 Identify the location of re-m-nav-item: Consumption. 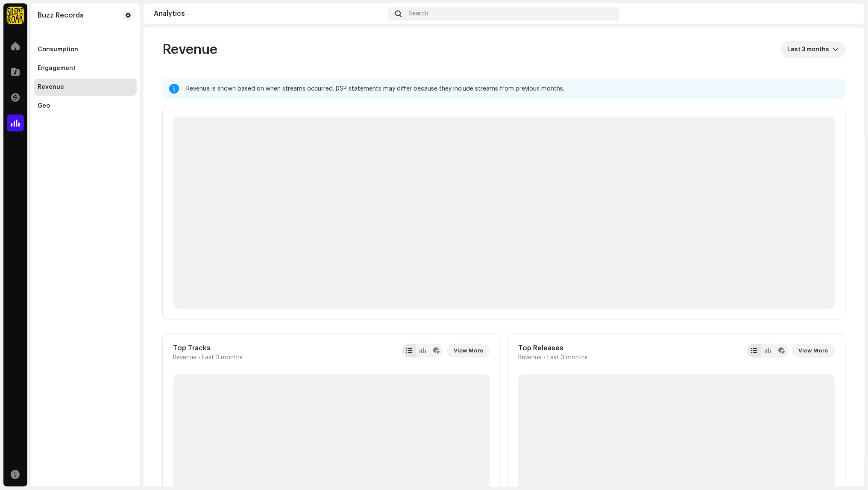
(85, 50).